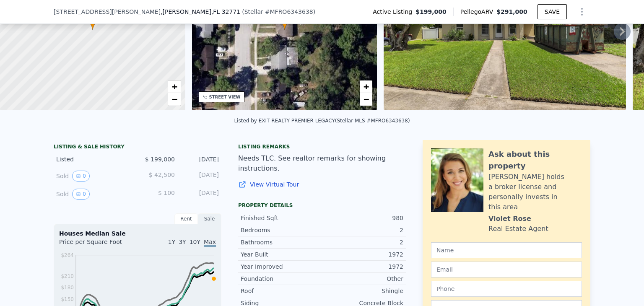 The height and width of the screenshot is (306, 644). What do you see at coordinates (363, 279) in the screenshot?
I see `div: Other` at bounding box center [363, 279].